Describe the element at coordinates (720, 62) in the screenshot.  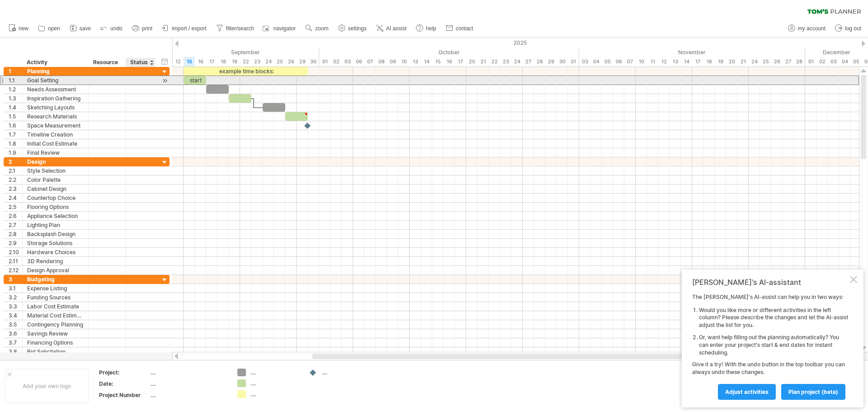
I see `div: Wednesday, 19 November 2025` at that location.